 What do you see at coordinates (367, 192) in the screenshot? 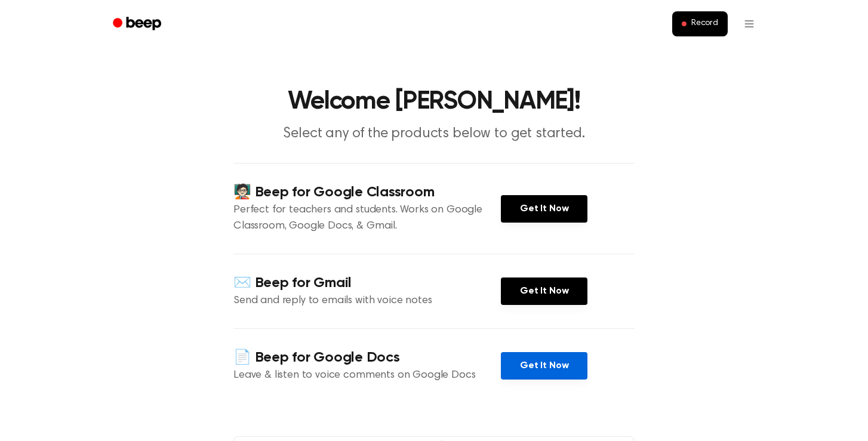
I see `h4: 🧑🏻‍🏫 Beep for Google Classroom` at bounding box center [367, 192].